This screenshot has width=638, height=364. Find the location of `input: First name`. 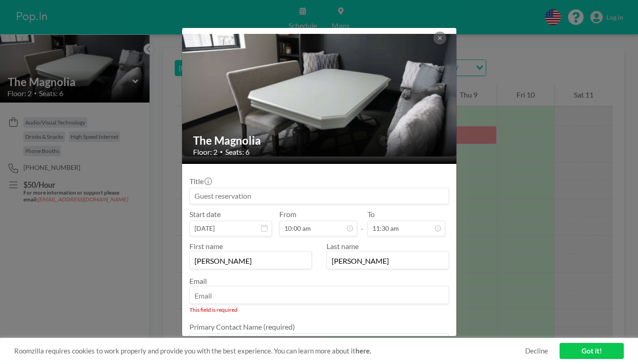

input: First name is located at coordinates (251, 261).